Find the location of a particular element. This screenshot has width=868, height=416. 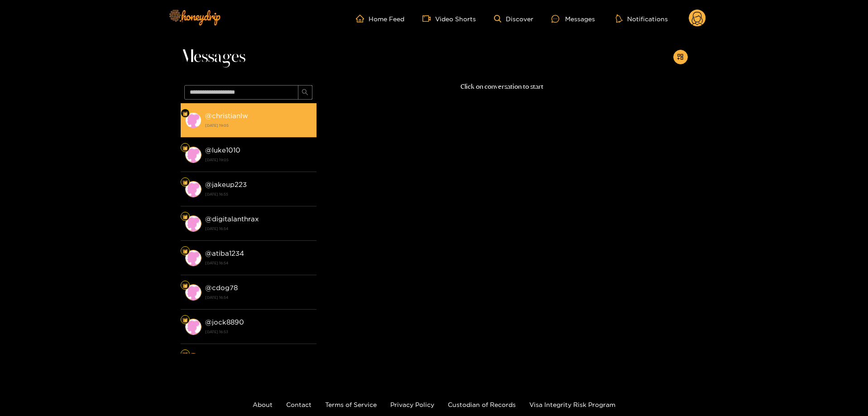

strong: @ jakeup223 is located at coordinates (226, 184).